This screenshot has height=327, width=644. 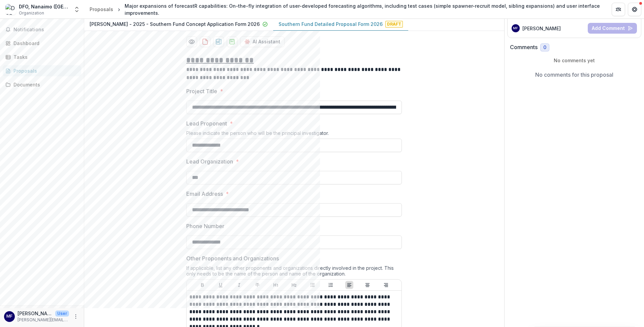 I want to click on p: Other Proponents and Organizations, so click(x=233, y=258).